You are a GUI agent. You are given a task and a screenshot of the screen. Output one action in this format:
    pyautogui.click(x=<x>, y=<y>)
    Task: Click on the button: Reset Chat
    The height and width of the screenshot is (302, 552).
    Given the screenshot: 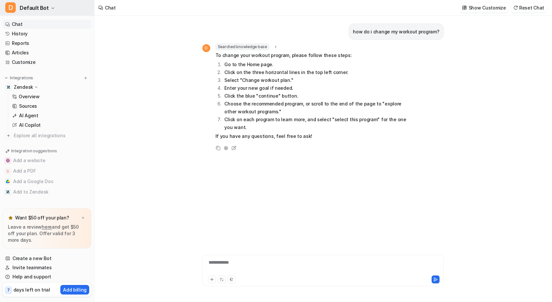 What is the action you would take?
    pyautogui.click(x=529, y=8)
    